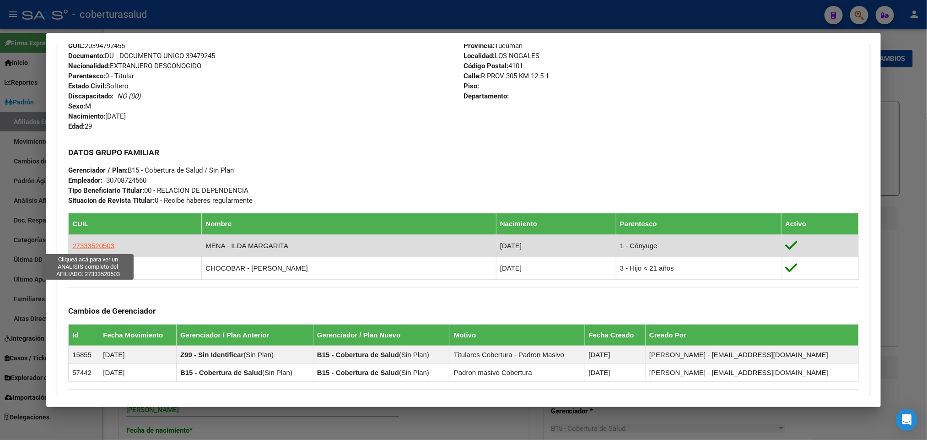 The height and width of the screenshot is (440, 927). Describe the element at coordinates (84, 372) in the screenshot. I see `td: 57442` at that location.